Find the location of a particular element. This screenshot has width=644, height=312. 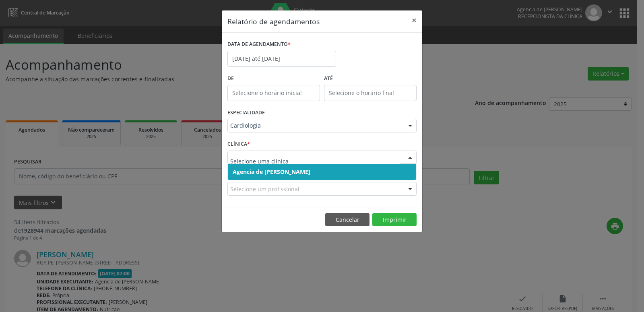

input: Selecione uma clínica is located at coordinates (315, 161).